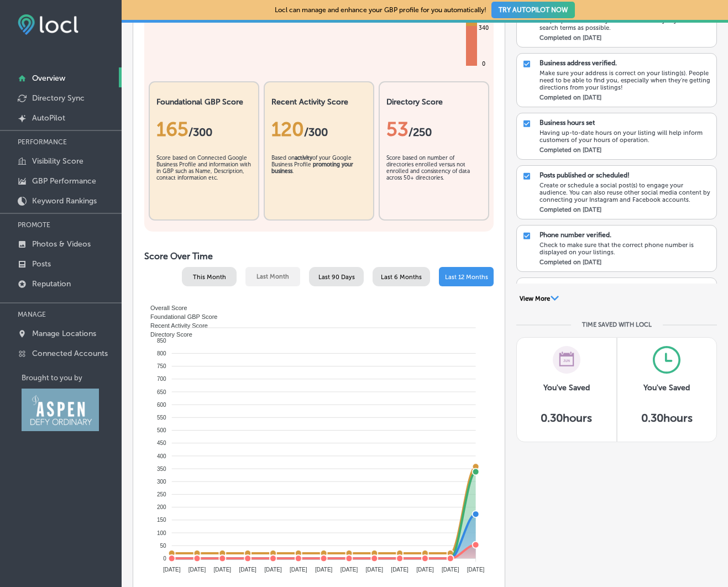  Describe the element at coordinates (161, 417) in the screenshot. I see `tspan: 550` at that location.